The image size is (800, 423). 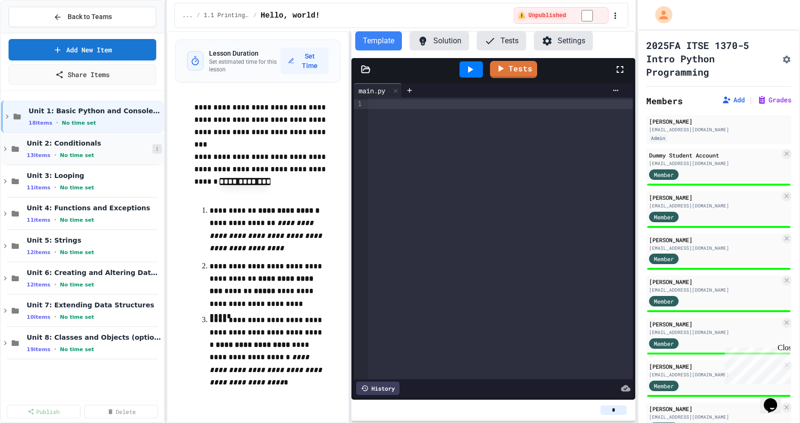 I want to click on button: Set Time, so click(x=304, y=61).